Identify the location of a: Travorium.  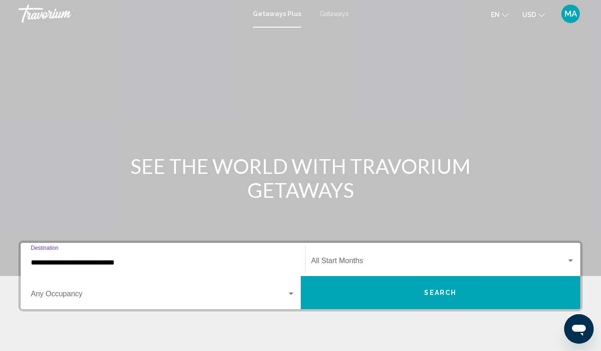
(131, 14).